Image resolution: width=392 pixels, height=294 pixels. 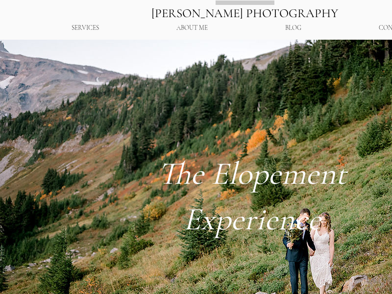 What do you see at coordinates (192, 28) in the screenshot?
I see `a: ABOUT ME` at bounding box center [192, 28].